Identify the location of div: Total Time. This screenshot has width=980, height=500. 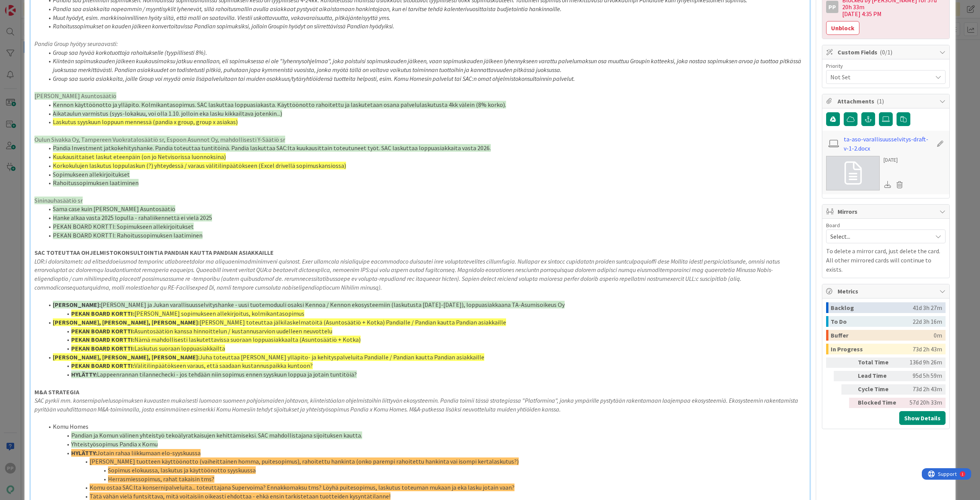
(879, 362).